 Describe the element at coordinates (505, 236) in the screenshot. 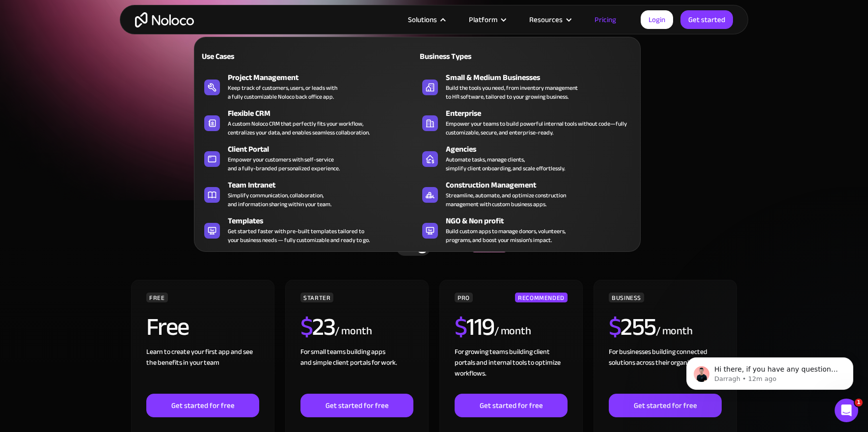

I see `div: Build custom apps to manage donors, volunteers, programs, and boost your mission’s impact.` at that location.